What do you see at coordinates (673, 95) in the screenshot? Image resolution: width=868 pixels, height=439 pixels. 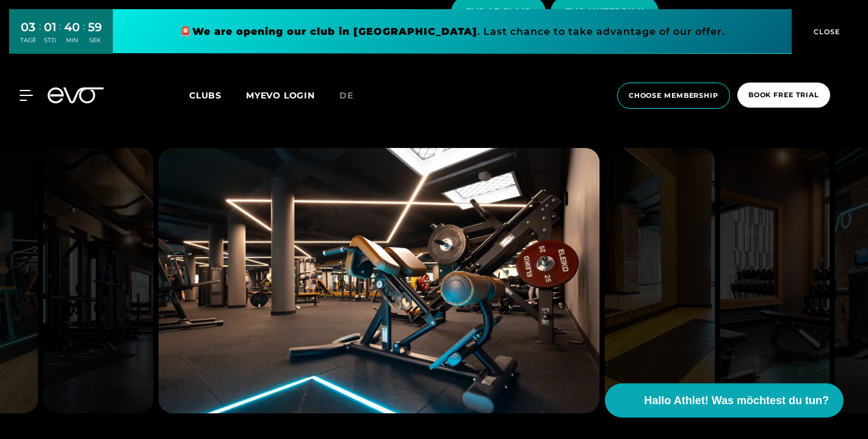 I see `span: choose membership` at bounding box center [673, 95].